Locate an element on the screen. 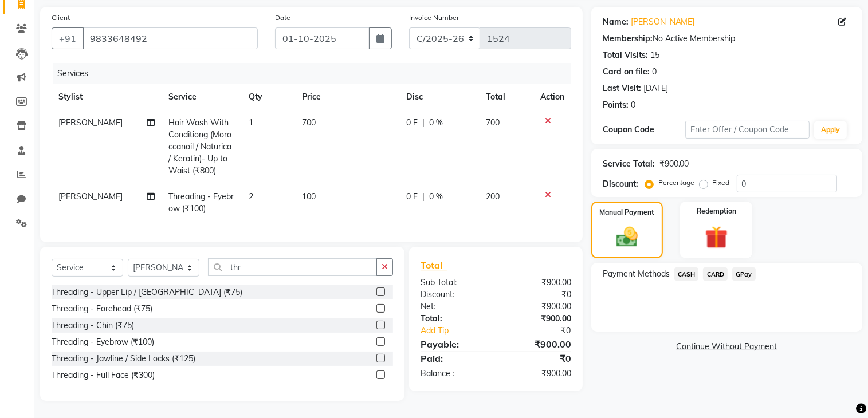  div: Total Visits: is located at coordinates (625, 55).